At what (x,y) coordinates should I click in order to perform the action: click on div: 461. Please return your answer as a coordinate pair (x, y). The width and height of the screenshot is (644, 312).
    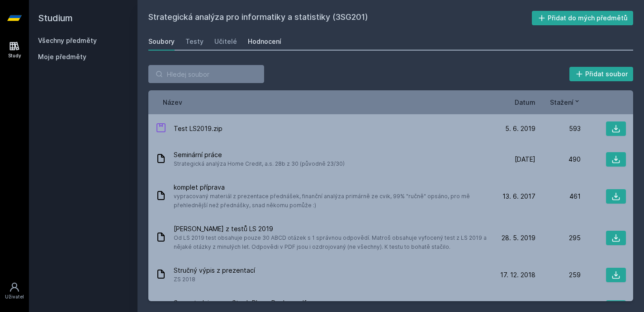
    Looking at the image, I should click on (558, 196).